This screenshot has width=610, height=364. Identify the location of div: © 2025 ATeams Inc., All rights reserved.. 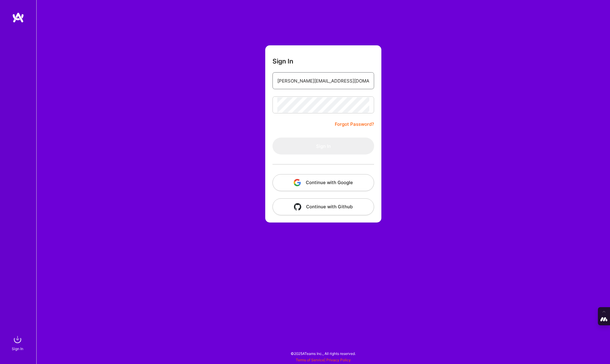
(323, 354).